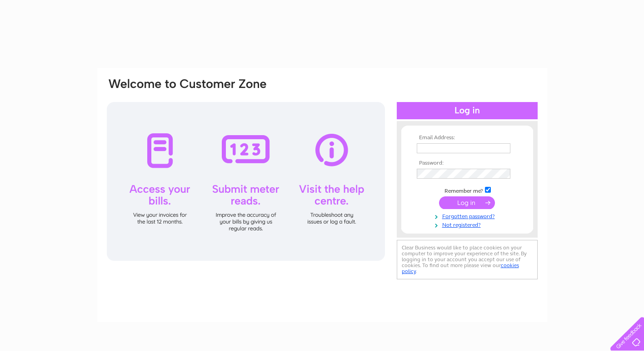 The width and height of the screenshot is (644, 351). I want to click on a: cookies policy, so click(460, 269).